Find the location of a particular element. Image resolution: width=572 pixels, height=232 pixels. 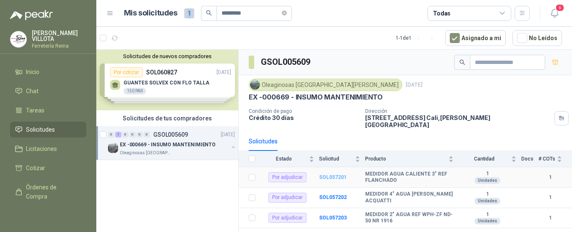

span: Solicitudes is located at coordinates (40, 130).